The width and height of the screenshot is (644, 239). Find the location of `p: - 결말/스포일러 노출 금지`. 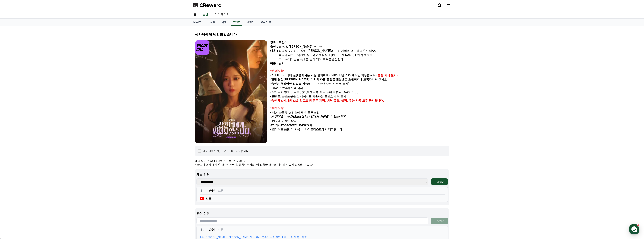

p: - 결말/스포일러 노출 금지 is located at coordinates (360, 88).